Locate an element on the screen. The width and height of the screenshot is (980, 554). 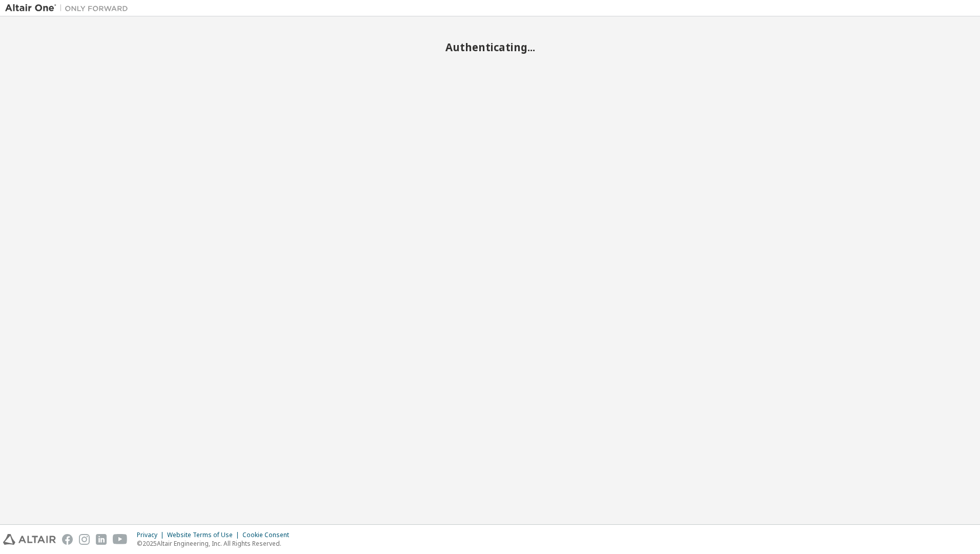
img: instagram.svg is located at coordinates (84, 539).